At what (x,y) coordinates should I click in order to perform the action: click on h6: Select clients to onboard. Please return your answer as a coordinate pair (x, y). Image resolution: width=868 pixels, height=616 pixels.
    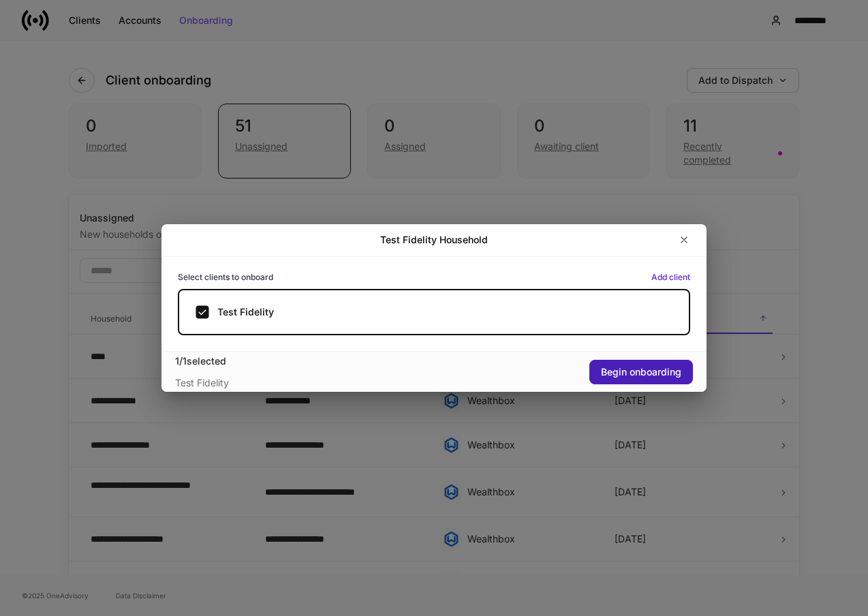
    Looking at the image, I should click on (225, 277).